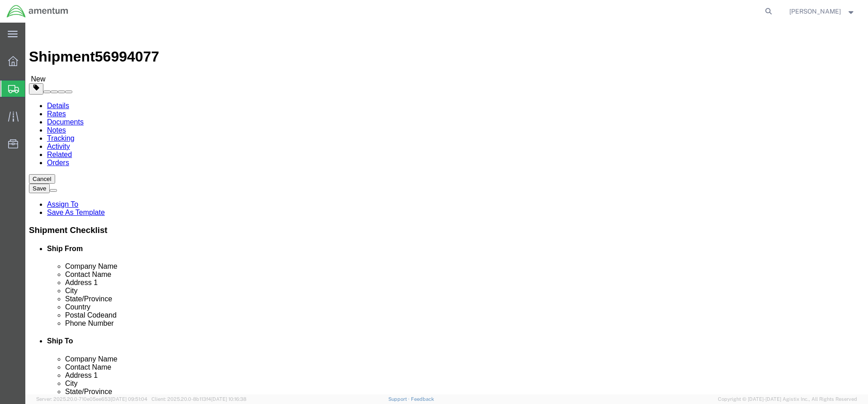 The width and height of the screenshot is (868, 404). What do you see at coordinates (400, 399) in the screenshot?
I see `a: Support` at bounding box center [400, 399].